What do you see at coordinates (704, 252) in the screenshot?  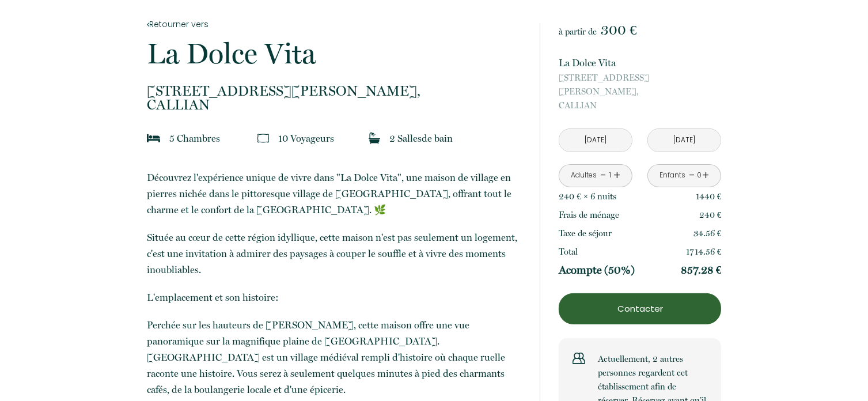 I see `p: 1714.56 €` at bounding box center [704, 252].